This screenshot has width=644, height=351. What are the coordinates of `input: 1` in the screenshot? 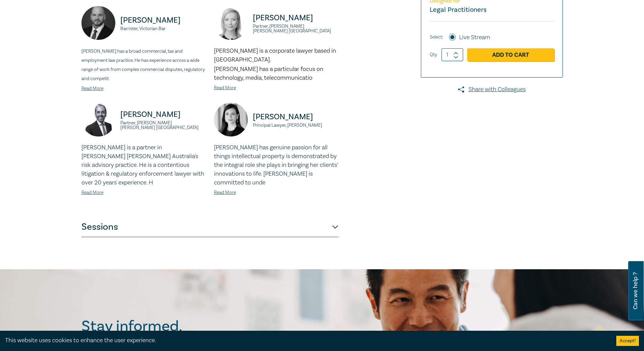 It's located at (452, 55).